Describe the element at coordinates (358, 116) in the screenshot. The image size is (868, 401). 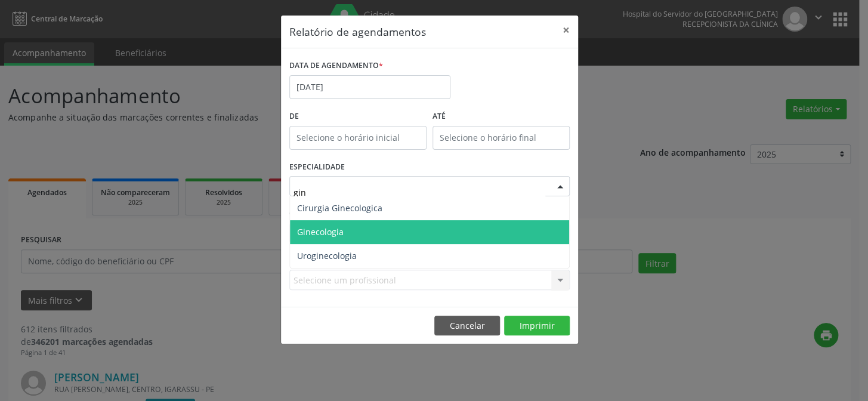
I see `label: De` at that location.